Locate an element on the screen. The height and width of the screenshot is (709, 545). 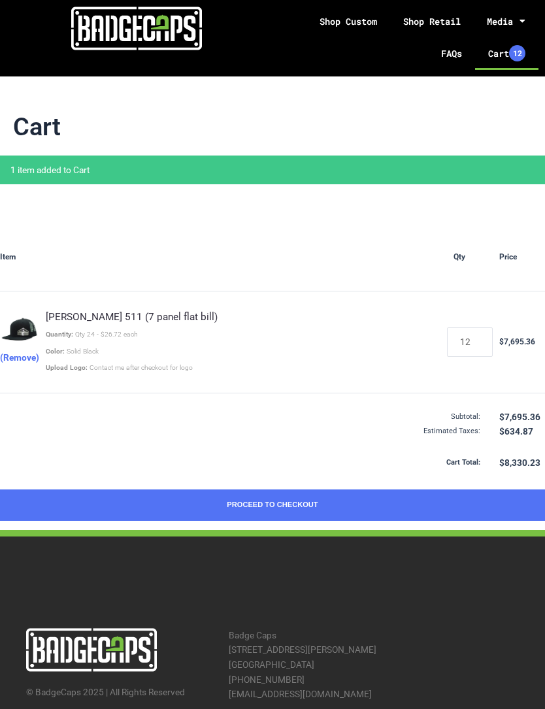
span: Quantity: is located at coordinates (59, 334).